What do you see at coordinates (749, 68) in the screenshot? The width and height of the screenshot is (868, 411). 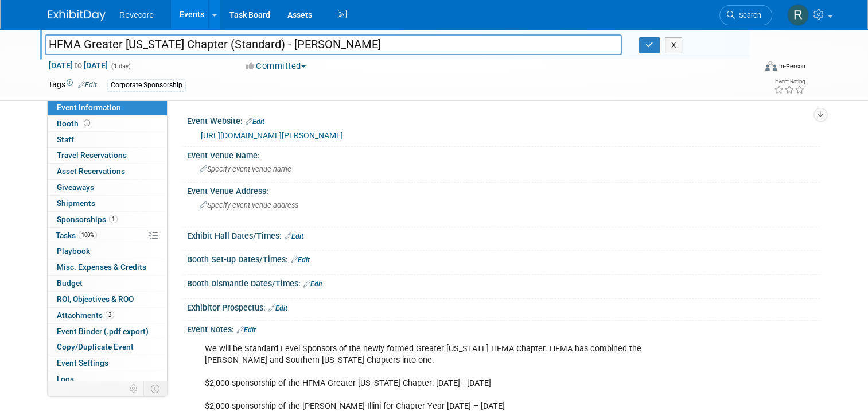 I see `div: Event Format` at bounding box center [749, 68].